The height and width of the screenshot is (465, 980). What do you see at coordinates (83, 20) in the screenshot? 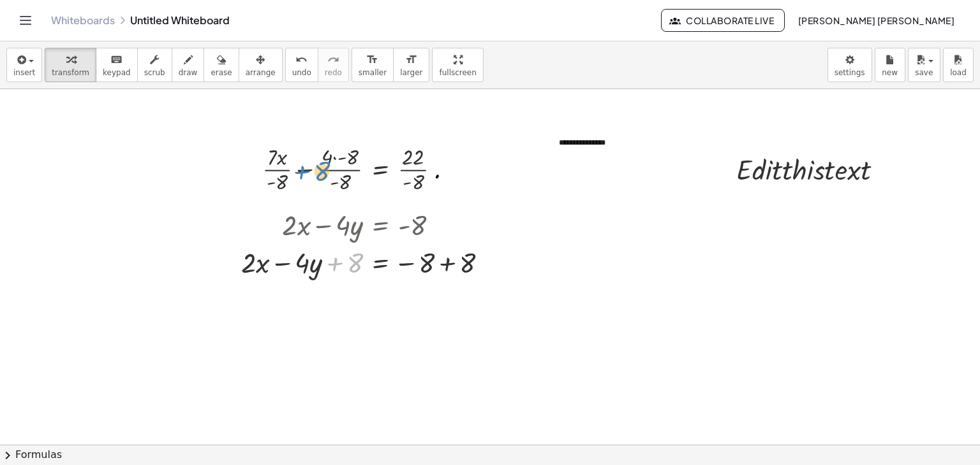
I see `a: Whiteboards` at bounding box center [83, 20].